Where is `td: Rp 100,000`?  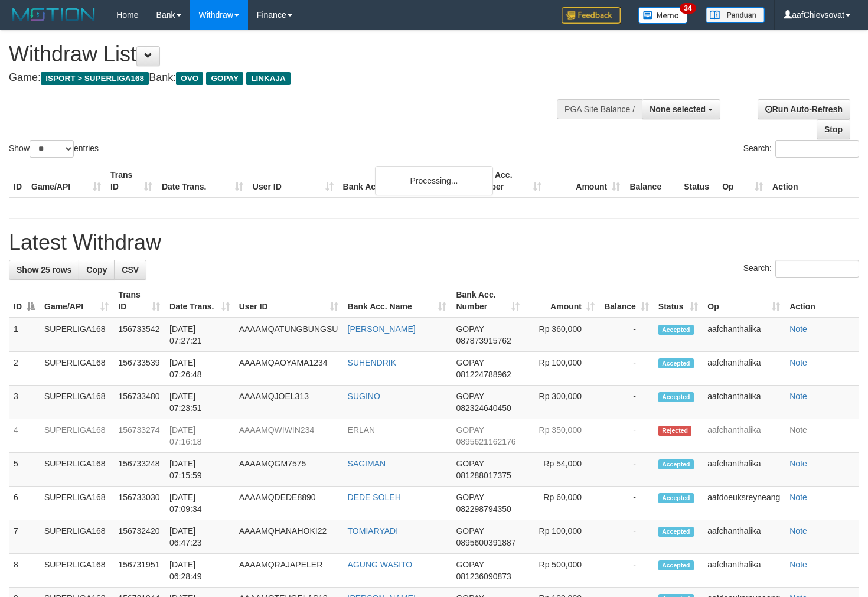 td: Rp 100,000 is located at coordinates (562, 368).